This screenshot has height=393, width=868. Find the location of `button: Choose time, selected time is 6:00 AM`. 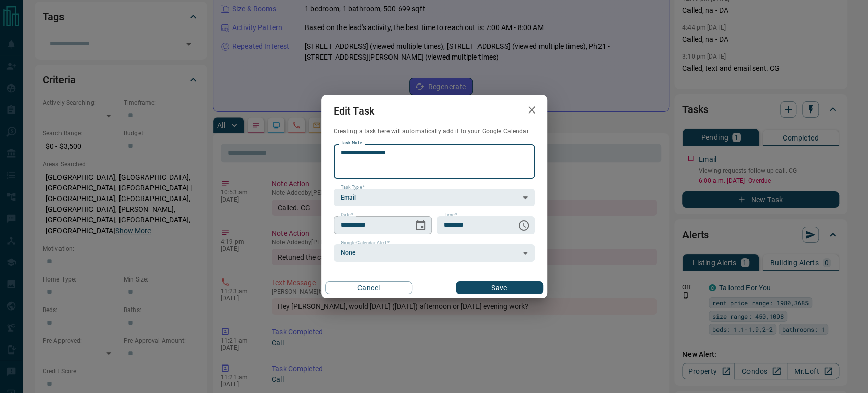

button: Choose time, selected time is 6:00 AM is located at coordinates (524, 225).